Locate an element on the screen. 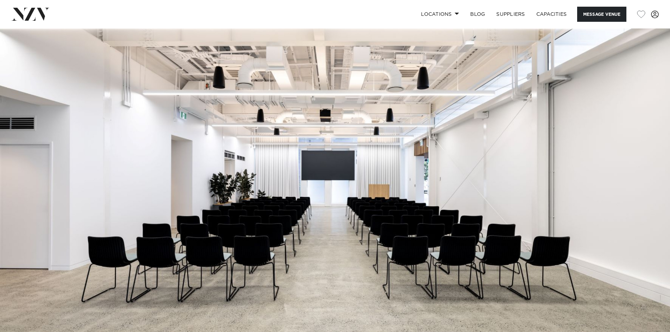 This screenshot has width=670, height=332. a: Locations is located at coordinates (440, 14).